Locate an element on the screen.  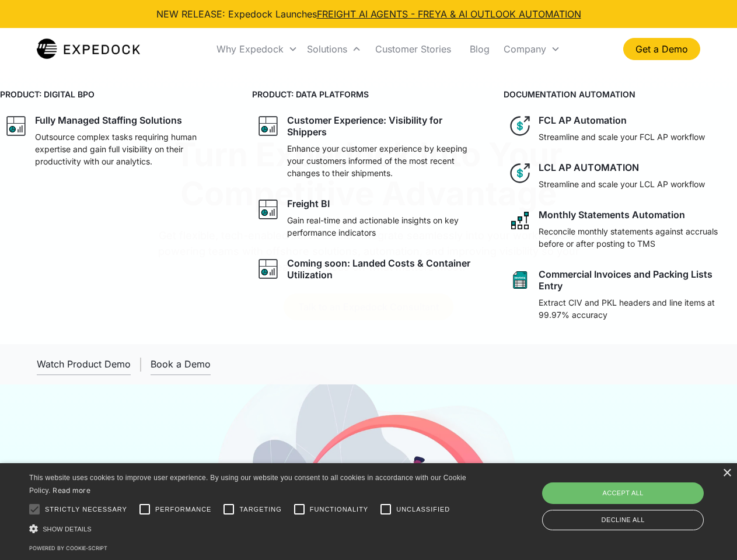
a: Read more is located at coordinates (71, 490).